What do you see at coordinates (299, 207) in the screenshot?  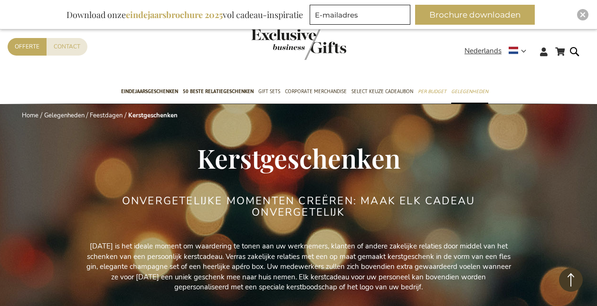 I see `h2: ONVERGETELIJKE MOMENTEN CREËREN: MAAK ELK CADEAU ONVERGETELIJK` at bounding box center [299, 207].